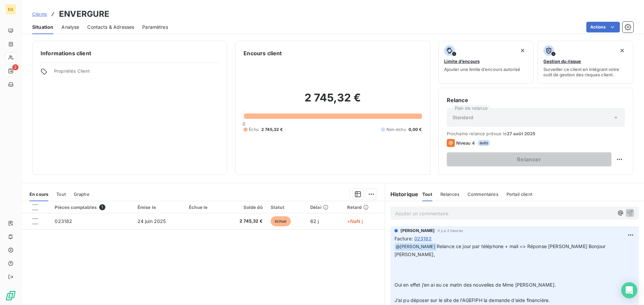 Image resolution: width=644 pixels, height=305 pixels. I want to click on span: J’ai pu déposer sur le site de l’AGEFIPH la demande d’aide financière., so click(472, 301).